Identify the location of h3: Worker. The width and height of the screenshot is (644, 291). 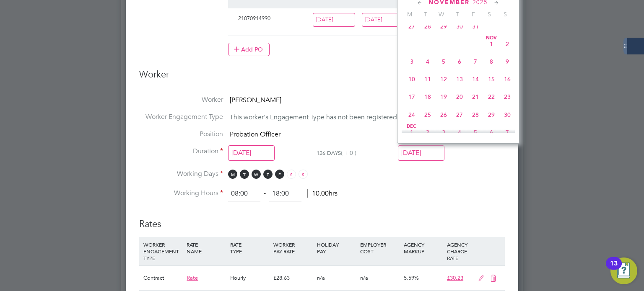
(322, 78).